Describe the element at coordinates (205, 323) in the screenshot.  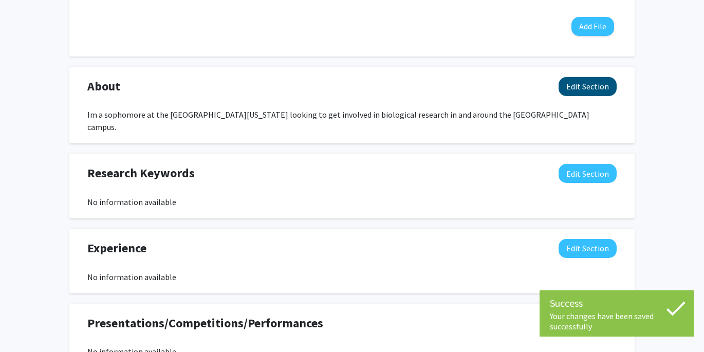
I see `span: Presentations/Competitions/Performances` at that location.